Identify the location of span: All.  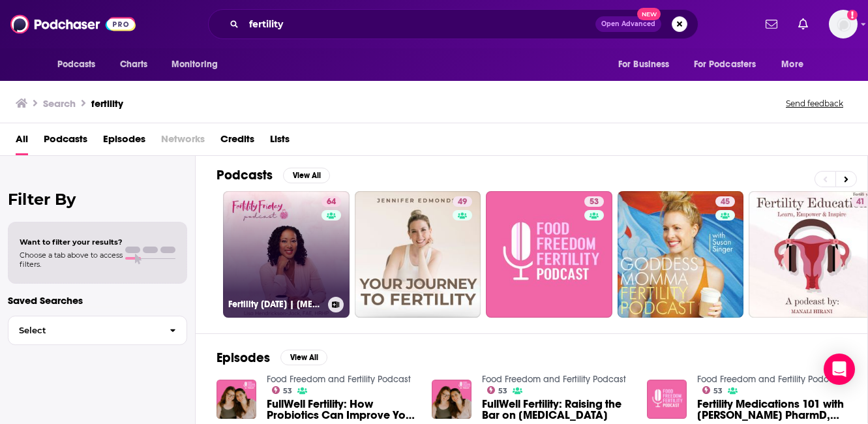
(21, 142).